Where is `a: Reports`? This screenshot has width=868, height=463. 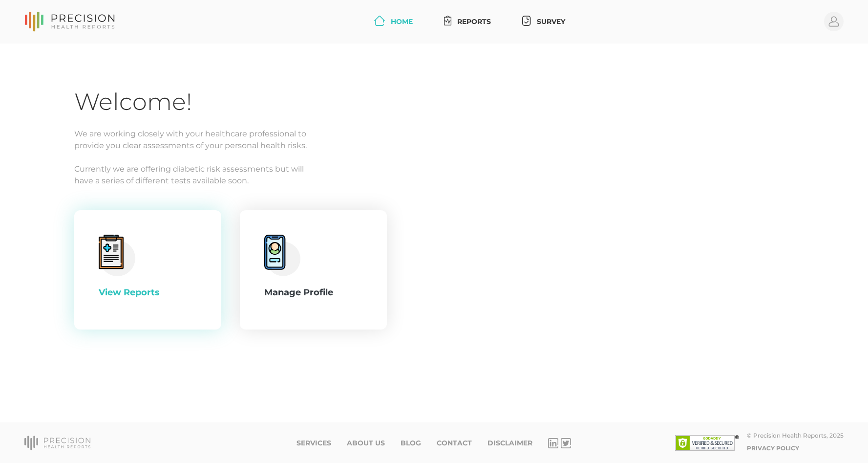
a: Reports is located at coordinates (467, 22).